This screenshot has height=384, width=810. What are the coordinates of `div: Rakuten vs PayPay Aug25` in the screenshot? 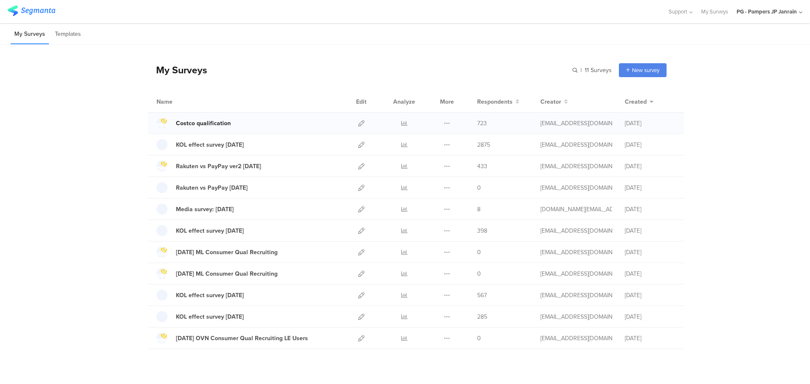 It's located at (212, 188).